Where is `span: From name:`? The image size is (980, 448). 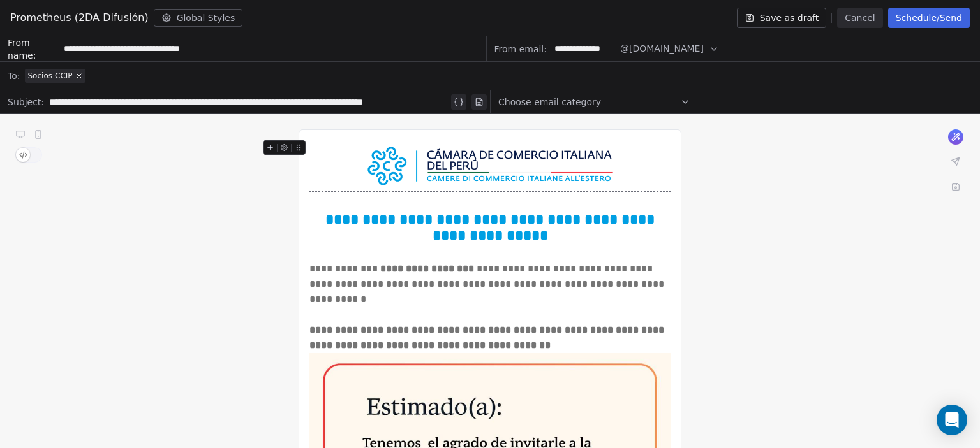 span: From name: is located at coordinates (33, 49).